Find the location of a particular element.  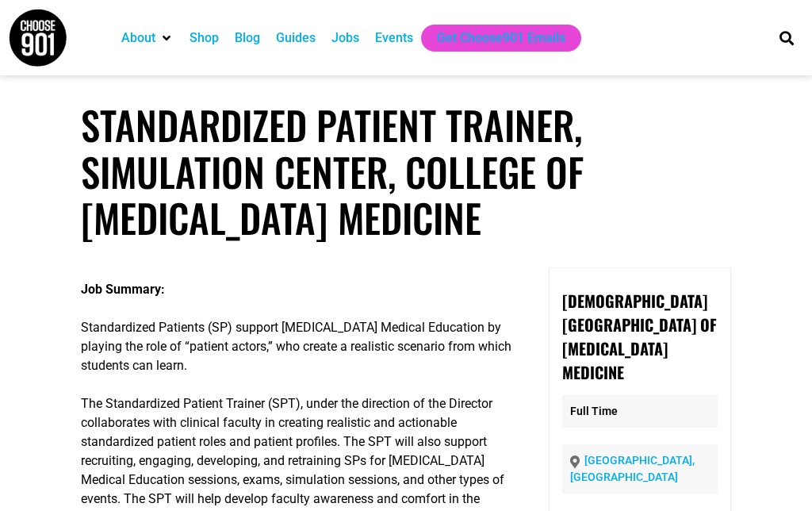

a: Guides is located at coordinates (296, 38).